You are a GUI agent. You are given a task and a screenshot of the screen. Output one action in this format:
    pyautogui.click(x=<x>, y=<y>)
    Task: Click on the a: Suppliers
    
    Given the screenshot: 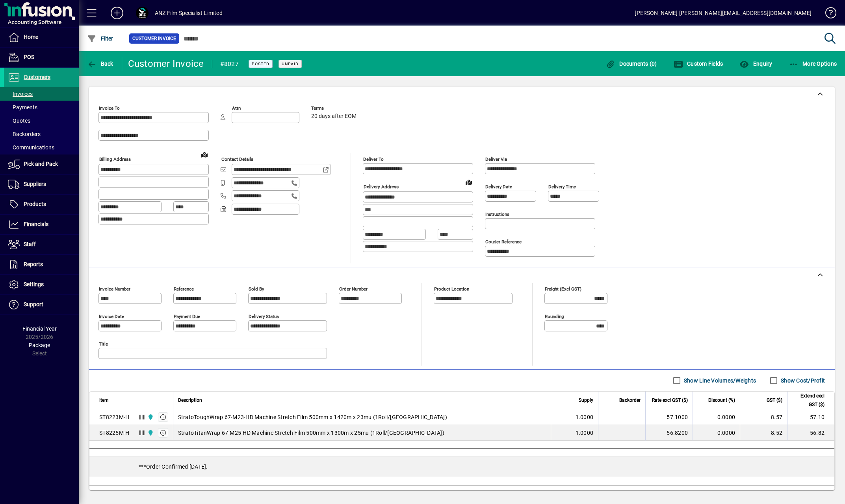 What is the action you would take?
    pyautogui.click(x=41, y=184)
    